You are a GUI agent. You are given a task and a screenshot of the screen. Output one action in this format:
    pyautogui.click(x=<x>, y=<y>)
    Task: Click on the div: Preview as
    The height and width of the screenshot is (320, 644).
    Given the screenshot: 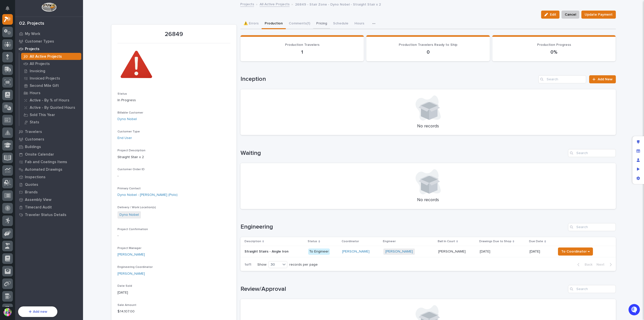 What is the action you would take?
    pyautogui.click(x=638, y=169)
    